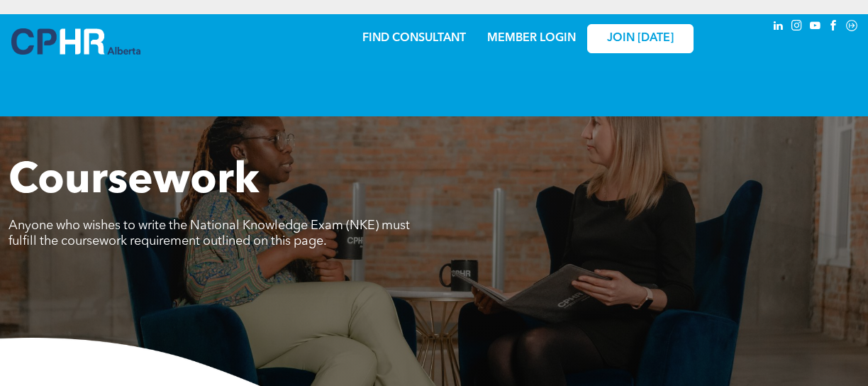 This screenshot has height=386, width=868. What do you see at coordinates (531, 38) in the screenshot?
I see `a: MEMBER LOGIN` at bounding box center [531, 38].